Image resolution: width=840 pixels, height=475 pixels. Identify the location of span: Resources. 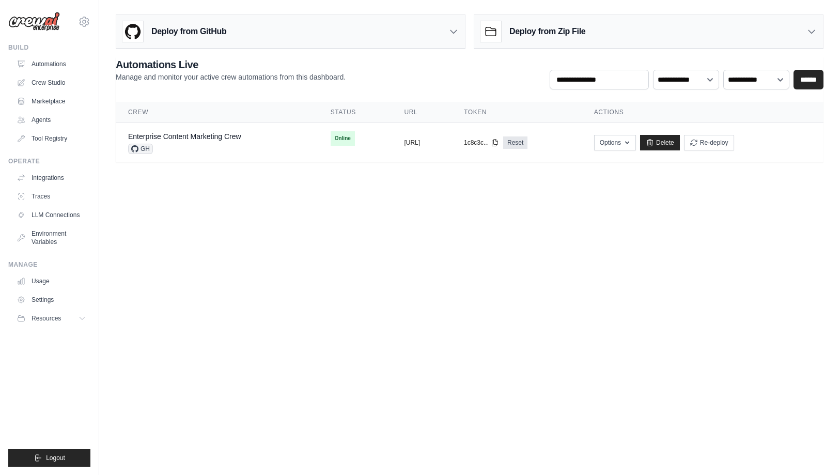
(46, 318).